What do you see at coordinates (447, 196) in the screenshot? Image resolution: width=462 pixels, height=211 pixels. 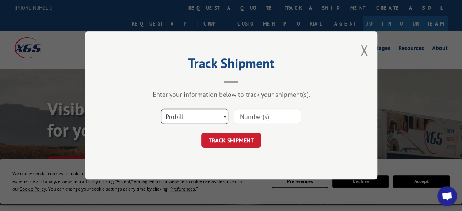 I see `div: Open chat` at bounding box center [447, 196].